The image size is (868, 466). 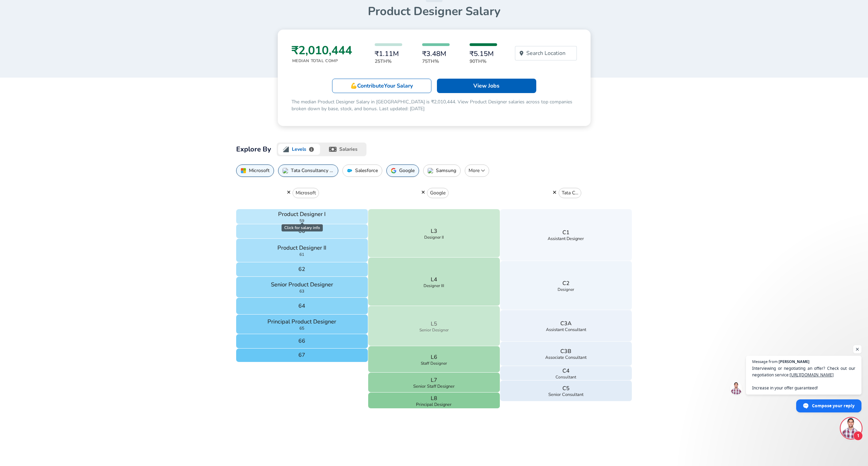 What do you see at coordinates (302, 325) in the screenshot?
I see `button: Principal Product Designer65` at bounding box center [302, 325].